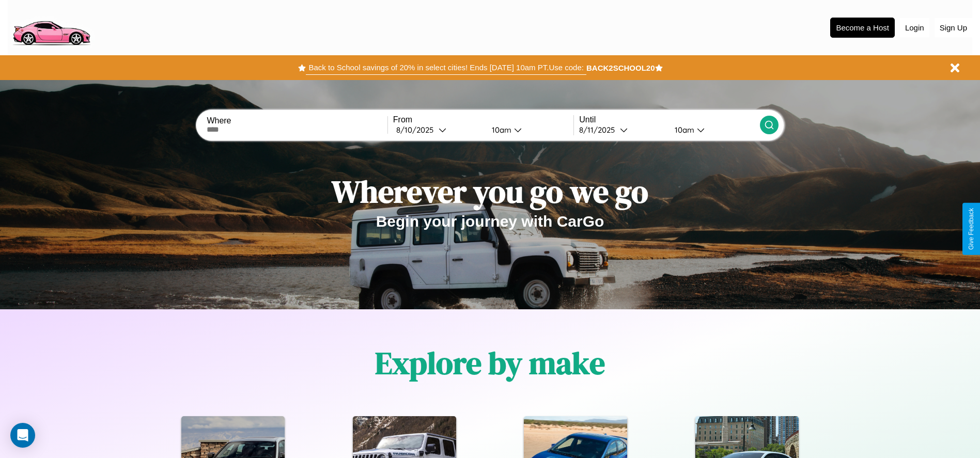 The height and width of the screenshot is (458, 980). Describe the element at coordinates (971, 229) in the screenshot. I see `div: Give Feedback` at that location.